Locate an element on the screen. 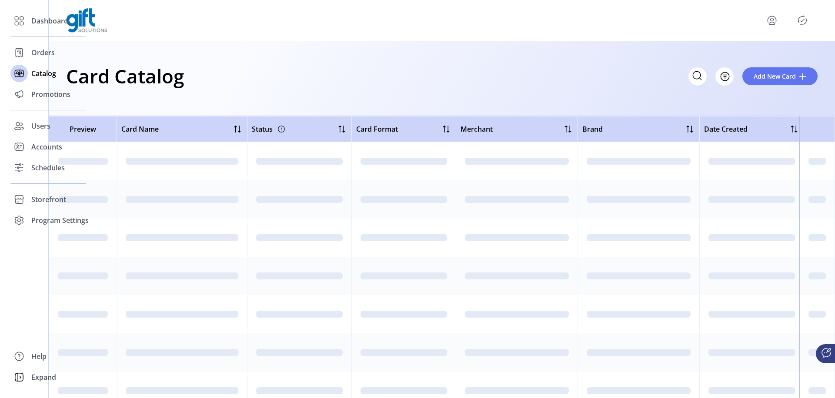 The height and width of the screenshot is (398, 835). button: Filter Button is located at coordinates (725, 77).